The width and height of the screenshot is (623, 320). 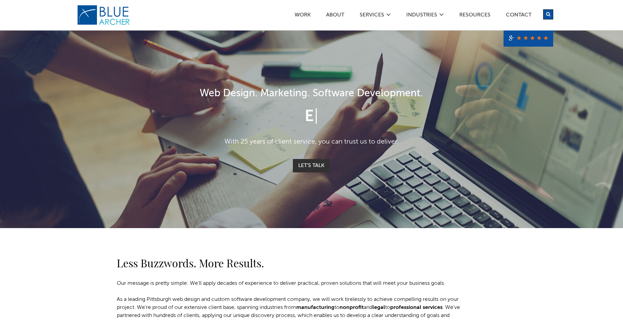 I want to click on a: SERVICES, so click(x=372, y=16).